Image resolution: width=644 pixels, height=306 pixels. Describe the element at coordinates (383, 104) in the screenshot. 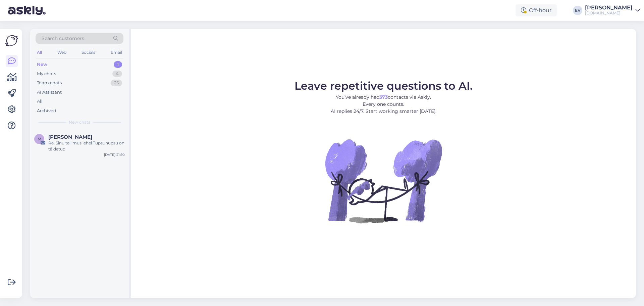

I see `p: You’ve already had contacts via Askly. Every one counts. AI replies 24/7. Start working smarter [...` at that location.